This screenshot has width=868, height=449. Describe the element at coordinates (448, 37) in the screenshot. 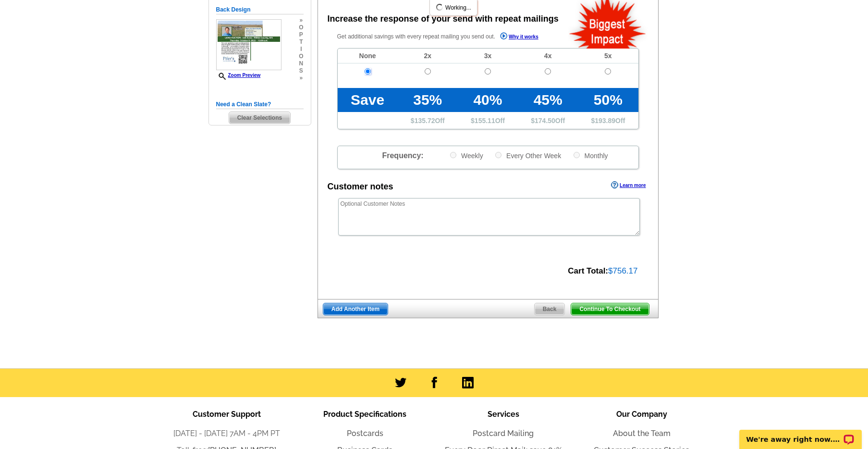

I see `p: Get additional savings with every repeat mailing you send out.` at that location.